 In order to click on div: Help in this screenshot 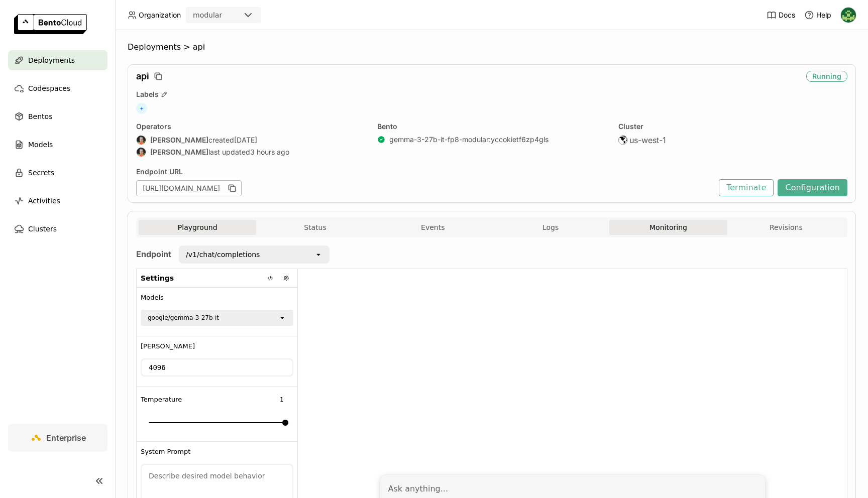, I will do `click(818, 15)`.